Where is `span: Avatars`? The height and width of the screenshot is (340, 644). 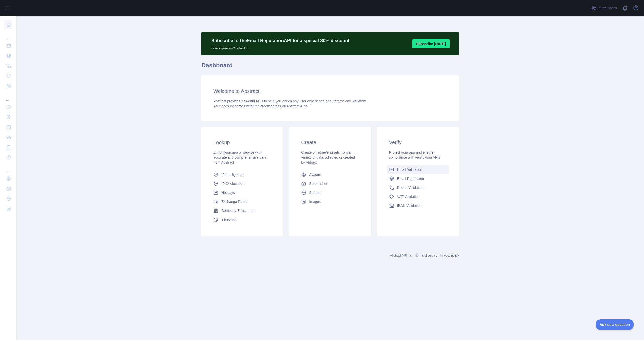
span: Avatars is located at coordinates (315, 174).